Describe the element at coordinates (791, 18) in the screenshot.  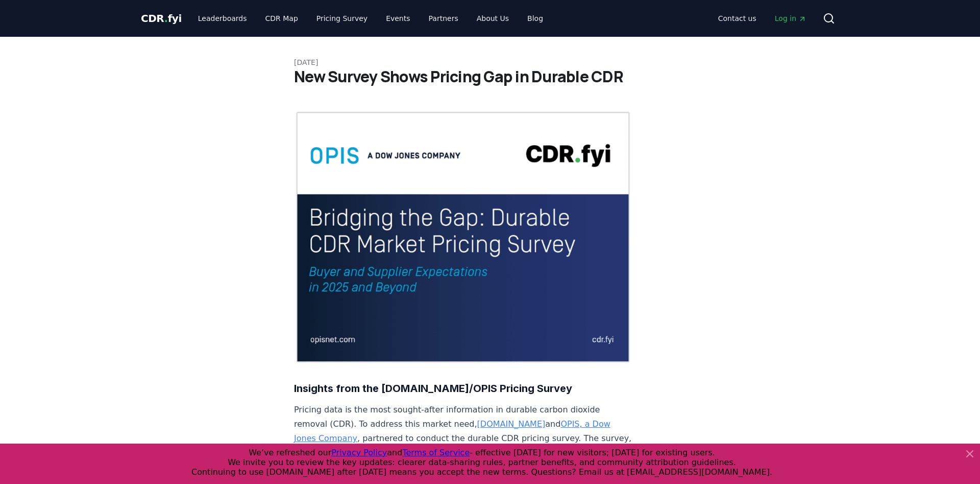
I see `a: Log in` at that location.